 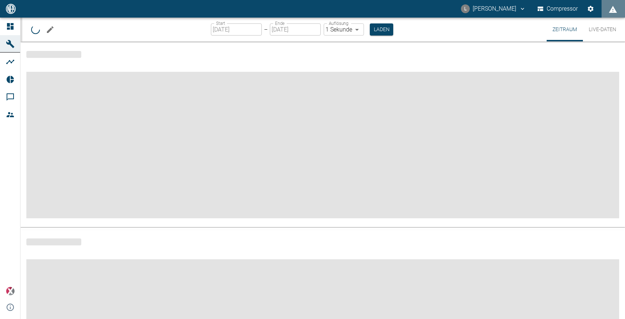 I want to click on button: Zeitraum, so click(x=565, y=29).